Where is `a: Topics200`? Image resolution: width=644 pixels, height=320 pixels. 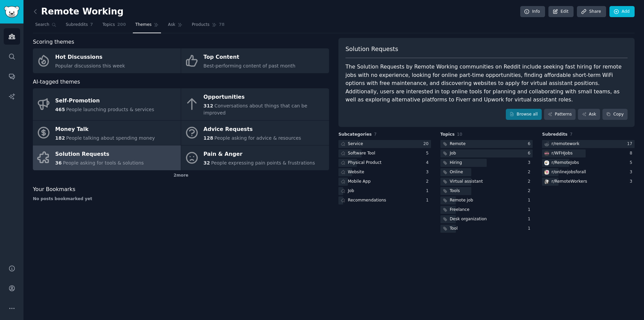 a: Topics200 is located at coordinates (114, 26).